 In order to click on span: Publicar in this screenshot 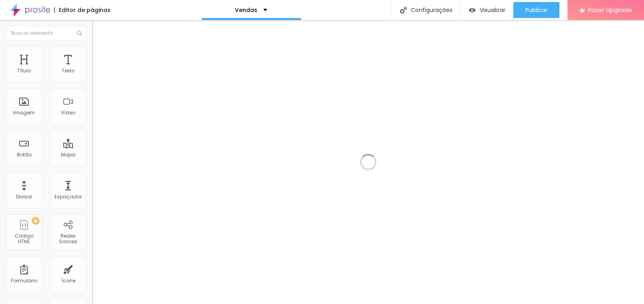, I will do `click(536, 10)`.